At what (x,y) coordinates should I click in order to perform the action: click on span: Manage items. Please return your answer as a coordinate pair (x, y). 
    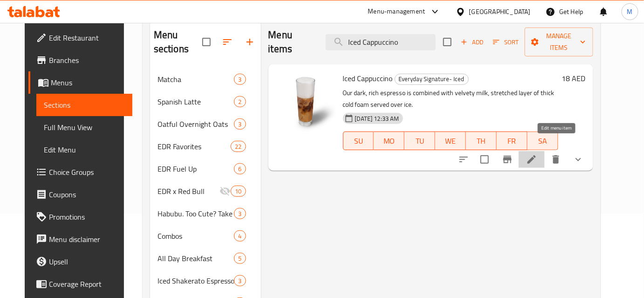
    Looking at the image, I should click on (559, 42).